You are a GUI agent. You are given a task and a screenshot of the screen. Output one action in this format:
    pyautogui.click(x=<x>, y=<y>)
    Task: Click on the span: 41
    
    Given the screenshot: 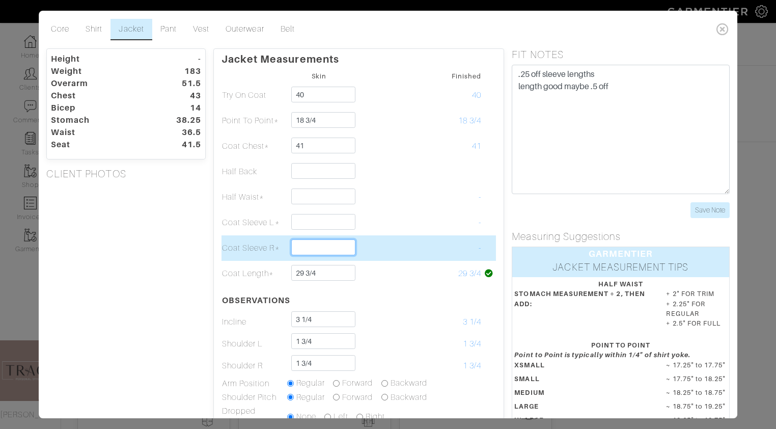 What is the action you would take?
    pyautogui.click(x=477, y=146)
    